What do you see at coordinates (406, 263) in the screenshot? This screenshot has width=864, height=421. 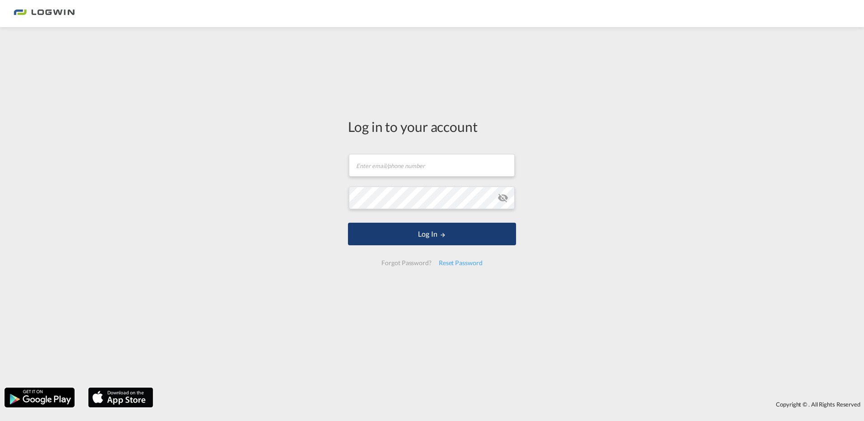 I see `div: Forgot Password?` at bounding box center [406, 263].